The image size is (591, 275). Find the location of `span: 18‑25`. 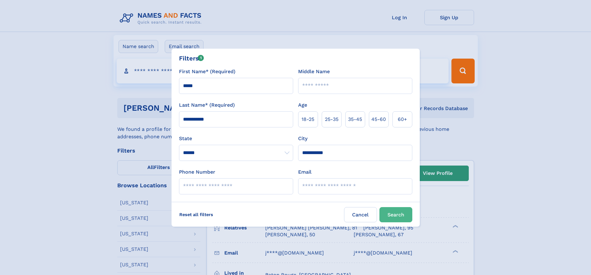

span: 18‑25 is located at coordinates (308, 119).